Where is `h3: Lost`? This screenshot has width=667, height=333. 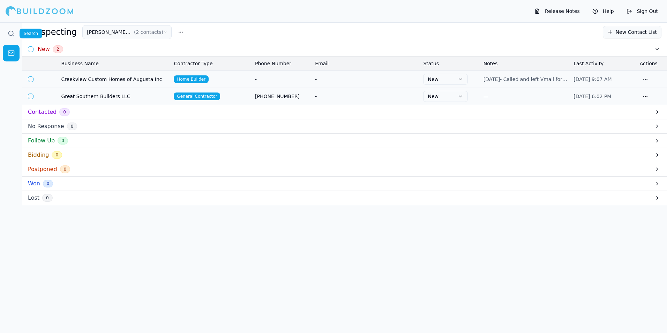 h3: Lost is located at coordinates (33, 198).